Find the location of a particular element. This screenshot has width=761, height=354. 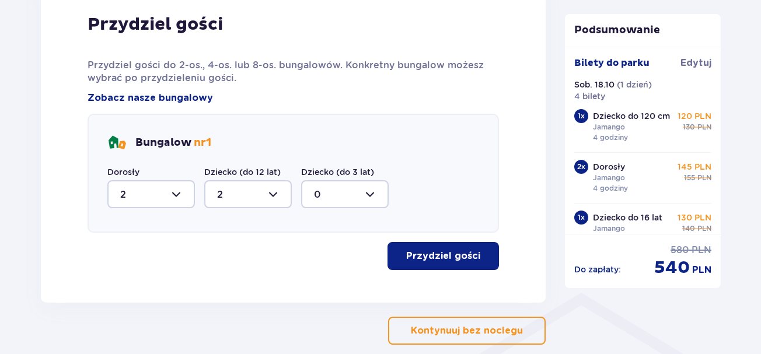

label: Dziecko (do 3 lat) is located at coordinates (337, 172).